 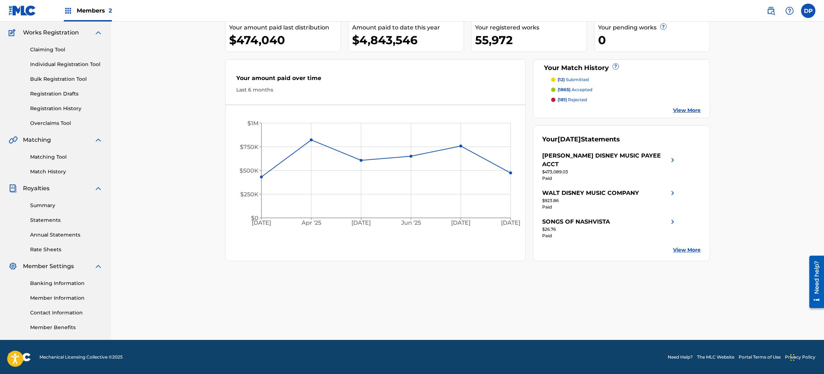 I want to click on a: Claiming Tool, so click(x=66, y=50).